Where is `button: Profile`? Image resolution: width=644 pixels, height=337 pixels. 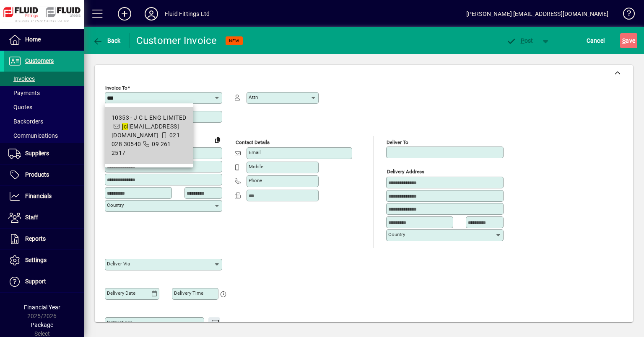
button: Profile is located at coordinates (151, 14).